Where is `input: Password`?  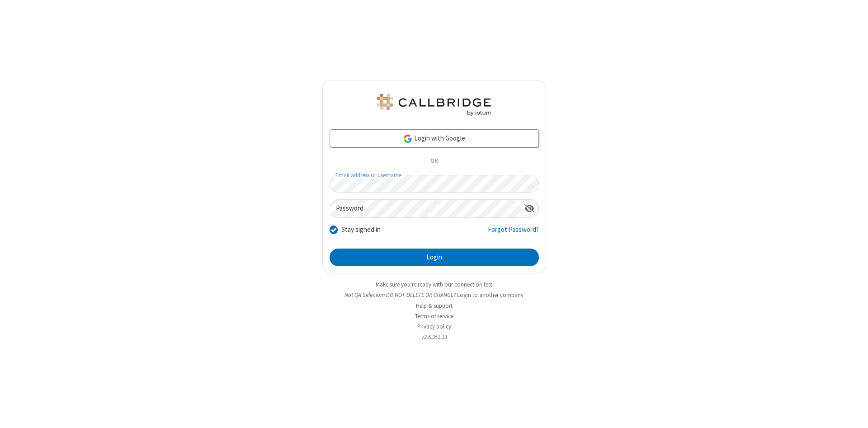
input: Password is located at coordinates (425, 208).